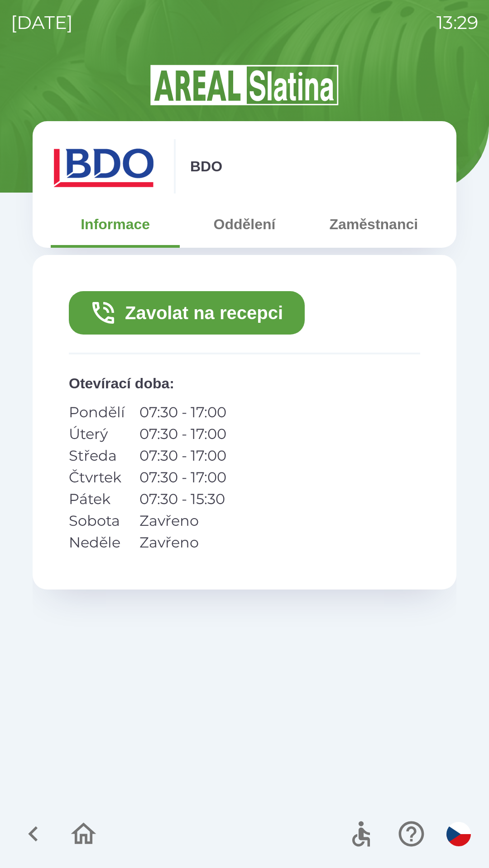 Image resolution: width=489 pixels, height=868 pixels. I want to click on button: Oddělení, so click(244, 224).